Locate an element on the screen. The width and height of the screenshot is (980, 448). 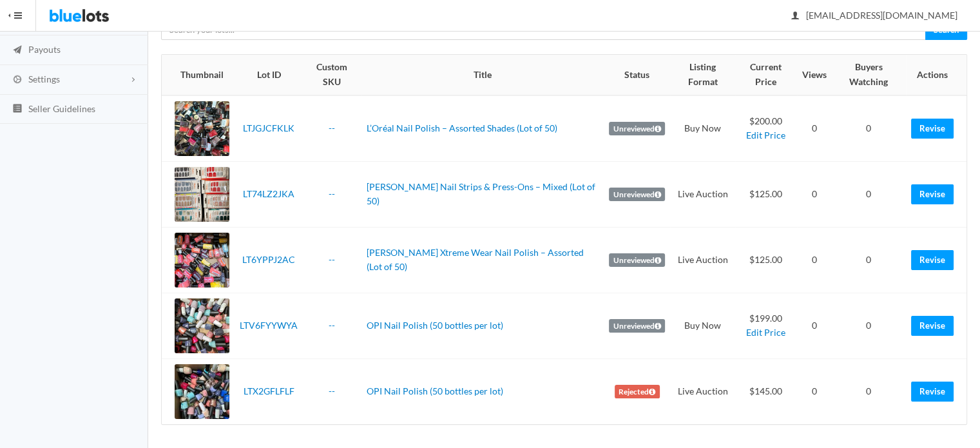
ion-icon: paper plane is located at coordinates (17, 51).